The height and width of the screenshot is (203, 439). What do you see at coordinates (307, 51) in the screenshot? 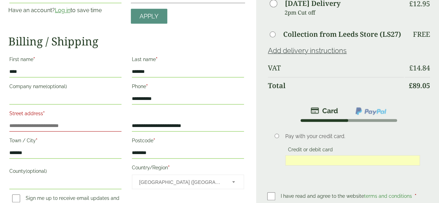
I see `a: Add delivery instructions` at bounding box center [307, 51].